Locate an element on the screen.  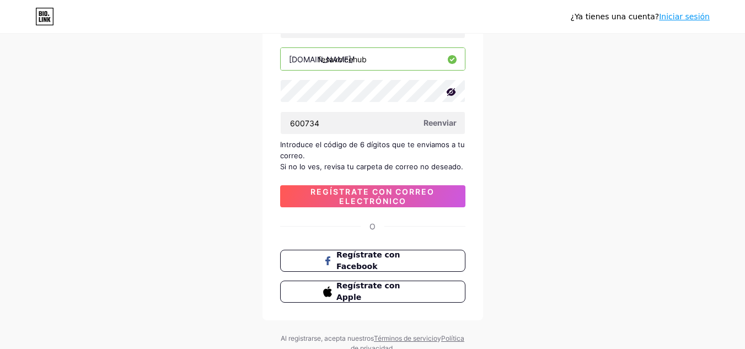
font: ¿Ya tienes una cuenta? is located at coordinates (615, 17).